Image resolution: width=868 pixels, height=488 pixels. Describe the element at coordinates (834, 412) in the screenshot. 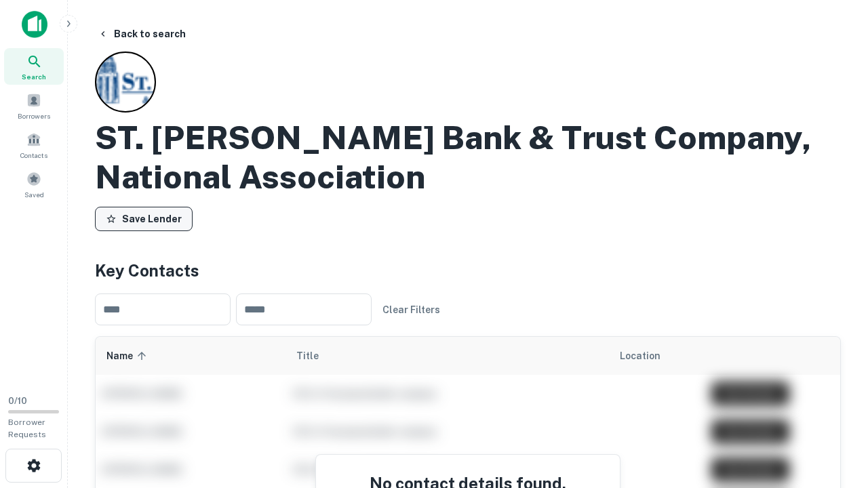

I see `div: Chat Widget` at that location.